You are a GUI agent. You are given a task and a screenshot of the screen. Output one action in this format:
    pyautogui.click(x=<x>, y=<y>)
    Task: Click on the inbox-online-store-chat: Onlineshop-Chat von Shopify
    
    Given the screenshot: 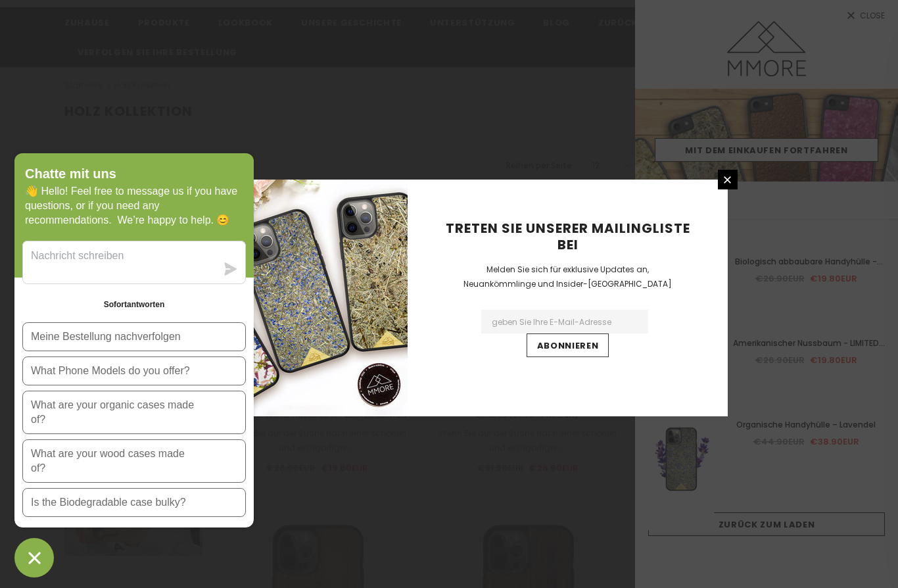 What is the action you would take?
    pyautogui.click(x=134, y=365)
    